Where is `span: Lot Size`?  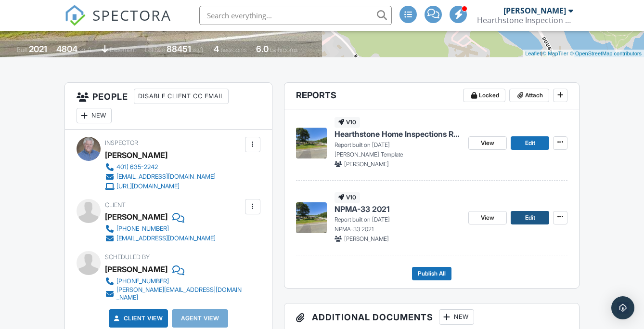 span: Lot Size is located at coordinates (155, 49).